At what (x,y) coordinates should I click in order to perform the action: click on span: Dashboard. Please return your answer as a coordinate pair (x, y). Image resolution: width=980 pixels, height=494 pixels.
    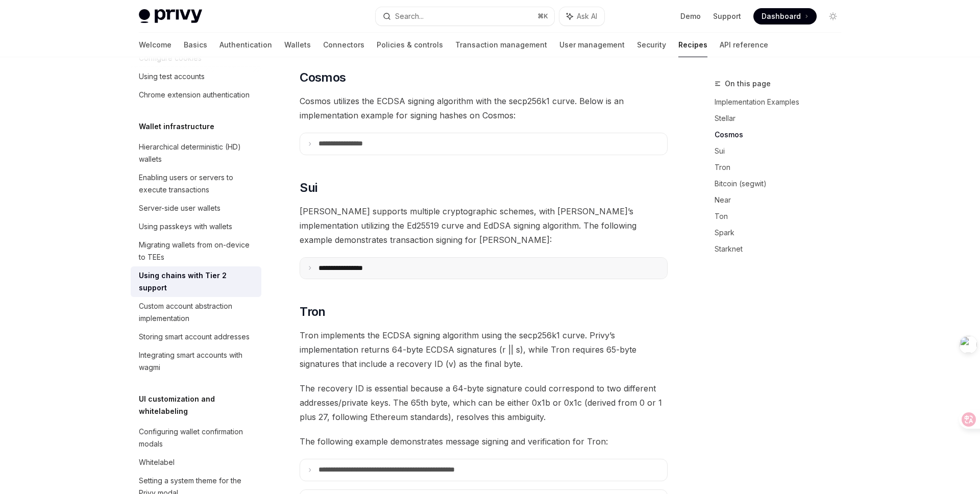
    Looking at the image, I should click on (781, 16).